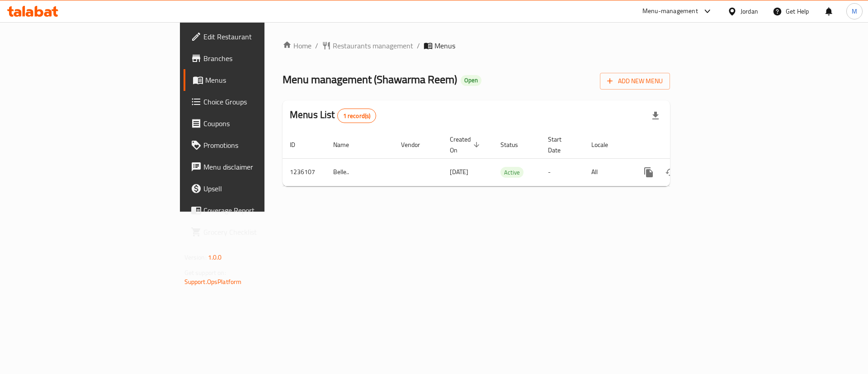  I want to click on span: Active, so click(512, 172).